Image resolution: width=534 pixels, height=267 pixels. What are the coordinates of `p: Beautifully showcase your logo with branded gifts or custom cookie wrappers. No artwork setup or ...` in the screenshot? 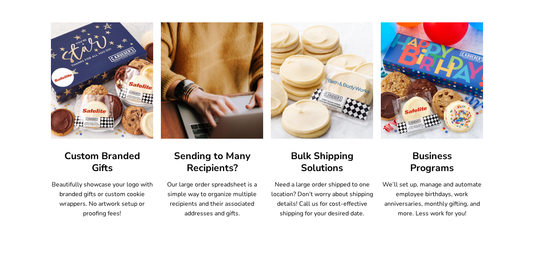 It's located at (102, 200).